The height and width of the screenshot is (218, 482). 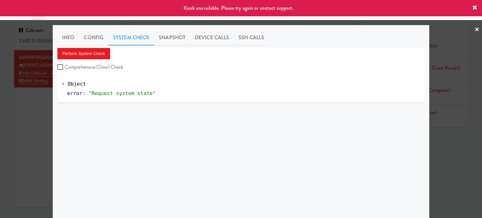 What do you see at coordinates (122, 93) in the screenshot?
I see `span: "Request system state"` at bounding box center [122, 93].